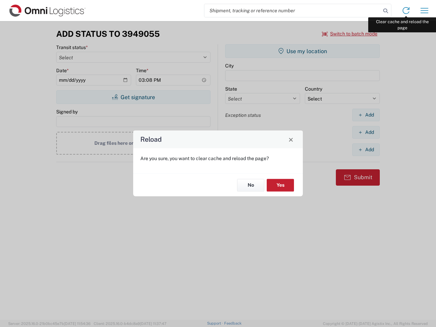  Describe the element at coordinates (280, 185) in the screenshot. I see `button: Yes` at that location.